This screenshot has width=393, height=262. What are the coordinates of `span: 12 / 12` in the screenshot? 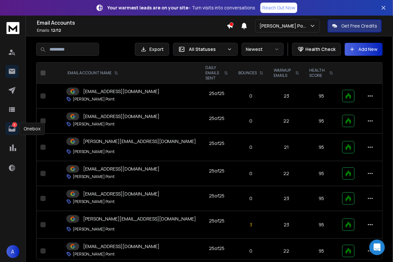 It's located at (56, 30).